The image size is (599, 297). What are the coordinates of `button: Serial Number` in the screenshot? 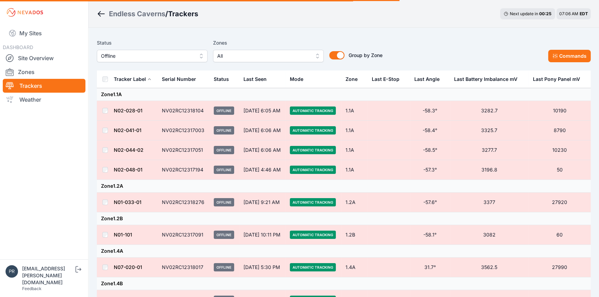 It's located at (182, 79).